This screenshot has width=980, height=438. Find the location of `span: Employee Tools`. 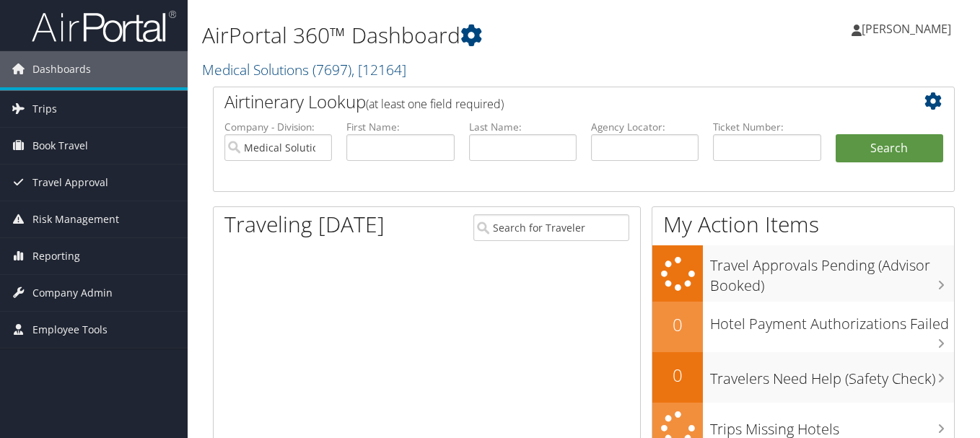

span: Employee Tools is located at coordinates (70, 330).